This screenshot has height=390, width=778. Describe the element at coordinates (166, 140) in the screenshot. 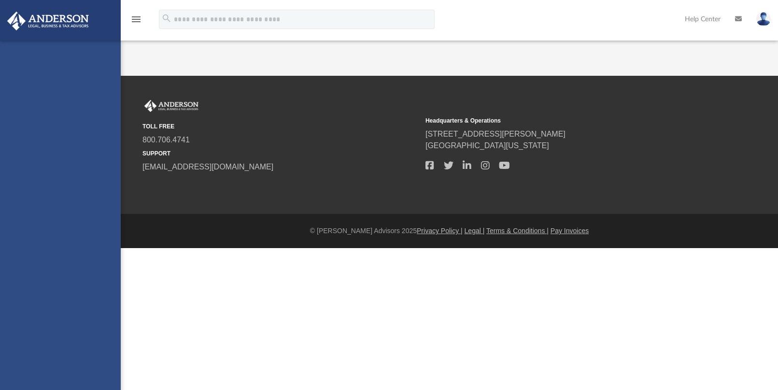

I see `a: 800.706.4741` at that location.